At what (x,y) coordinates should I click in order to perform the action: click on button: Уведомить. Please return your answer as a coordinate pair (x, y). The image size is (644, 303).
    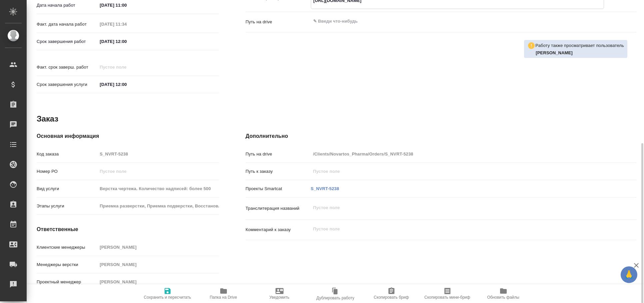
    Looking at the image, I should click on (280, 294).